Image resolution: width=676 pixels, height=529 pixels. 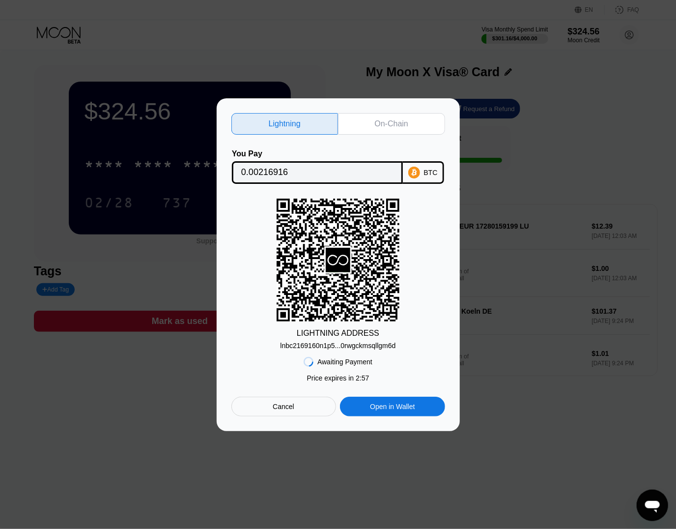 I want to click on div: On-Chain, so click(x=392, y=124).